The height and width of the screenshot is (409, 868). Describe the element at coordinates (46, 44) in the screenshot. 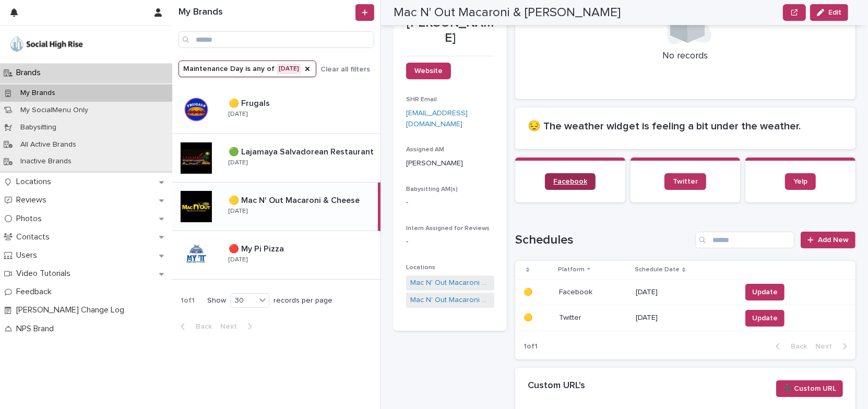

I see `img: o5DnuTxEQV6sW9jFYBBf` at that location.